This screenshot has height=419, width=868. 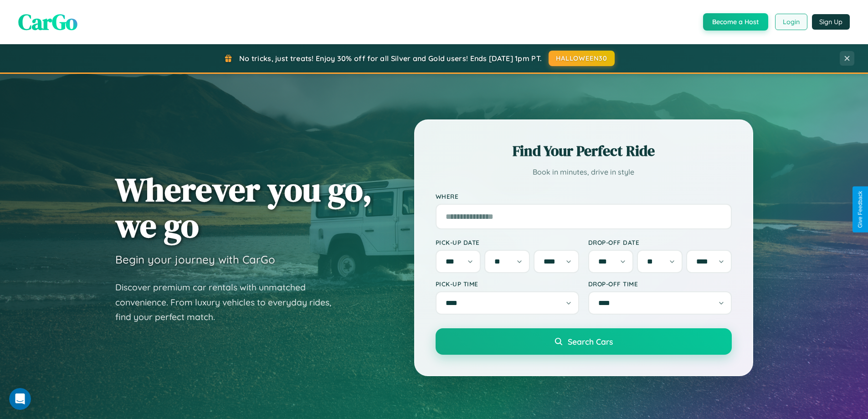 I want to click on label: Drop-off Time, so click(x=660, y=283).